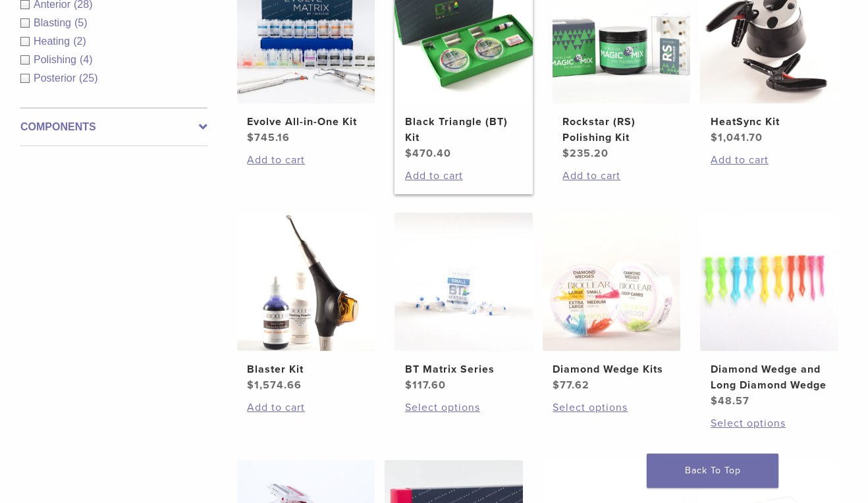  Describe the element at coordinates (737, 137) in the screenshot. I see `bdi: 1,041.70` at that location.